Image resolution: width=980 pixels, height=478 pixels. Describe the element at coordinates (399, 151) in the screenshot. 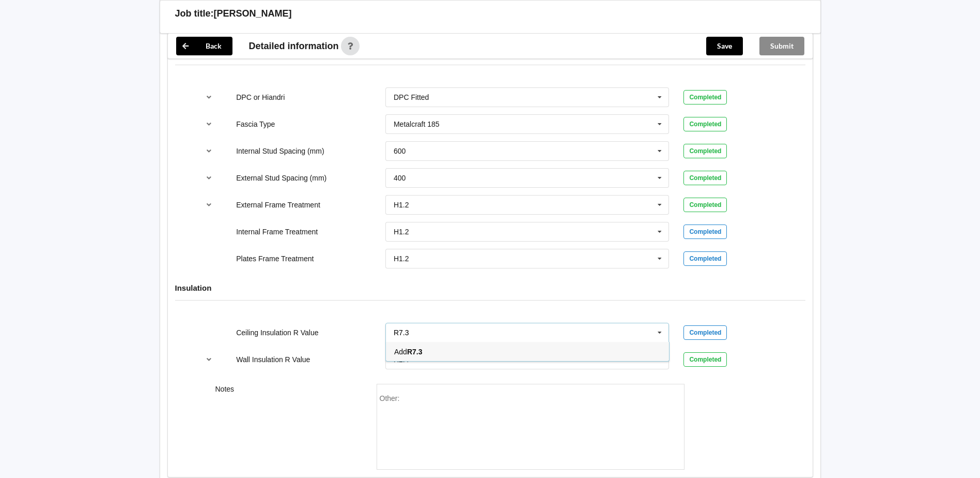

I see `div: 600` at that location.